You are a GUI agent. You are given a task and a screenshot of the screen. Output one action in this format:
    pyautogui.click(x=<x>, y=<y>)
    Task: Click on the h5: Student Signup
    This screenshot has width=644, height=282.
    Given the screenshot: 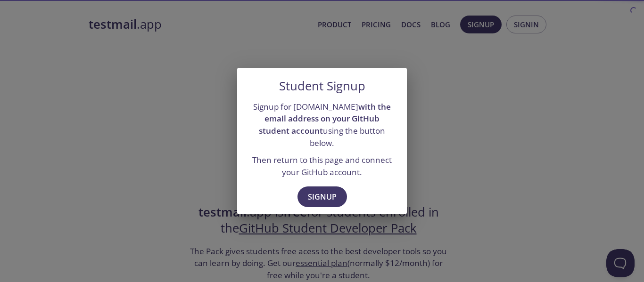 What is the action you would take?
    pyautogui.click(x=322, y=86)
    